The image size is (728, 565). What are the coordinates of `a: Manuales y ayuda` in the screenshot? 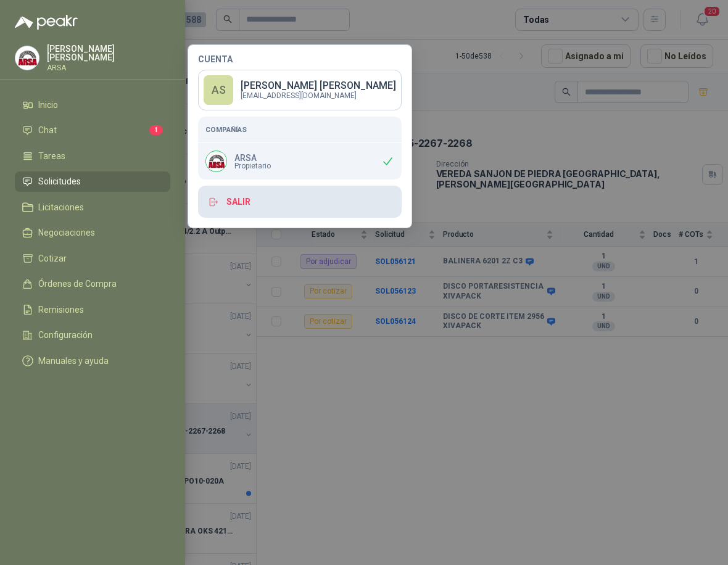 It's located at (93, 361).